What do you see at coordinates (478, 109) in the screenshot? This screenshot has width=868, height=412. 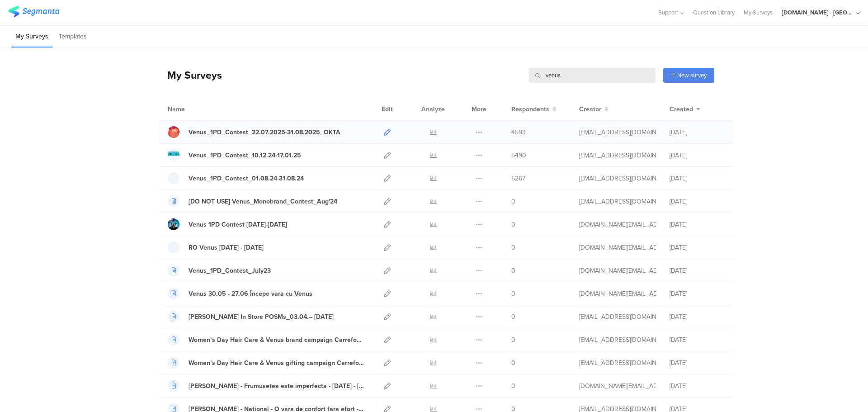 I see `div: More` at bounding box center [478, 109].